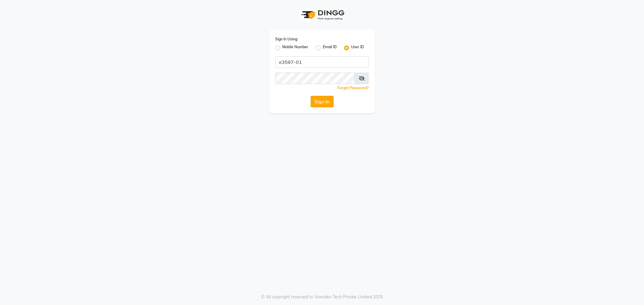 The width and height of the screenshot is (644, 305). I want to click on img: logo1.svg, so click(322, 14).